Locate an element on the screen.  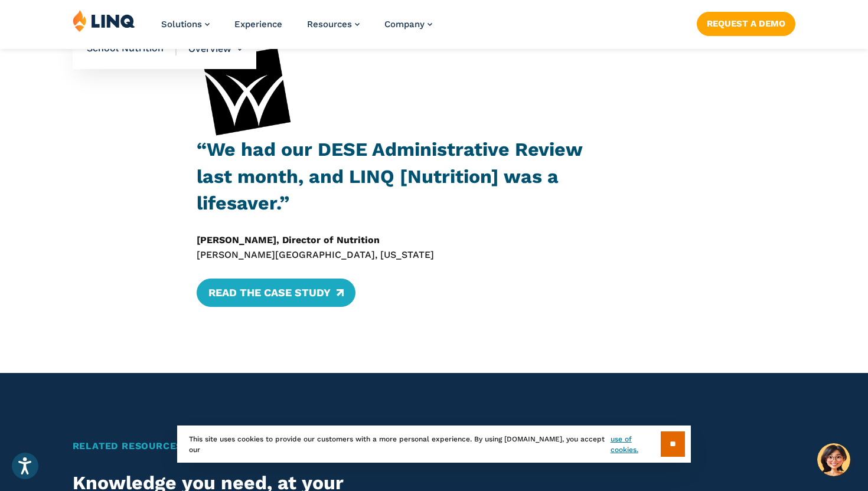
h2: Related Resources is located at coordinates (434, 446).